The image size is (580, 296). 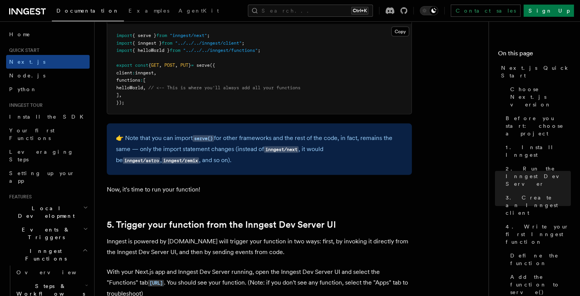 I want to click on span: "../../../inngest/client", so click(x=208, y=43).